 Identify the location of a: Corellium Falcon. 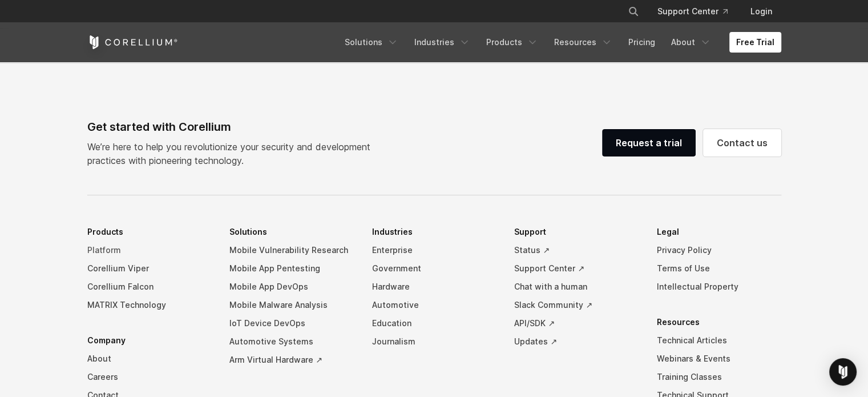
(150, 287).